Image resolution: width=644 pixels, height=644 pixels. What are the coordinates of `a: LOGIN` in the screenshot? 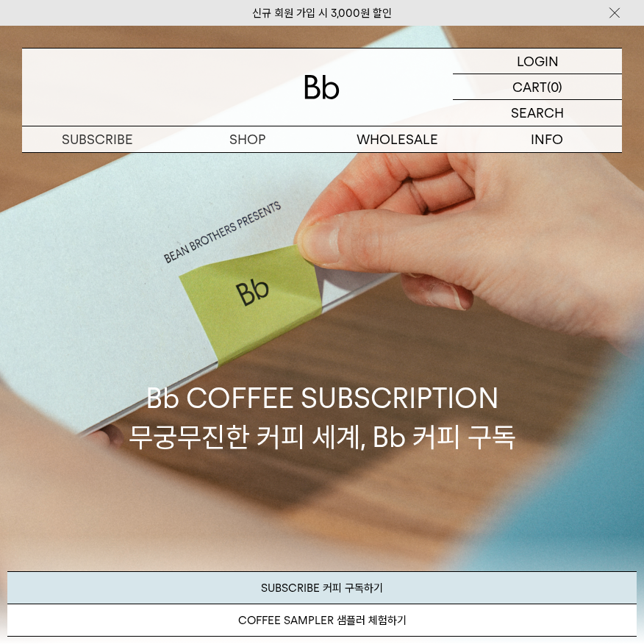 It's located at (538, 61).